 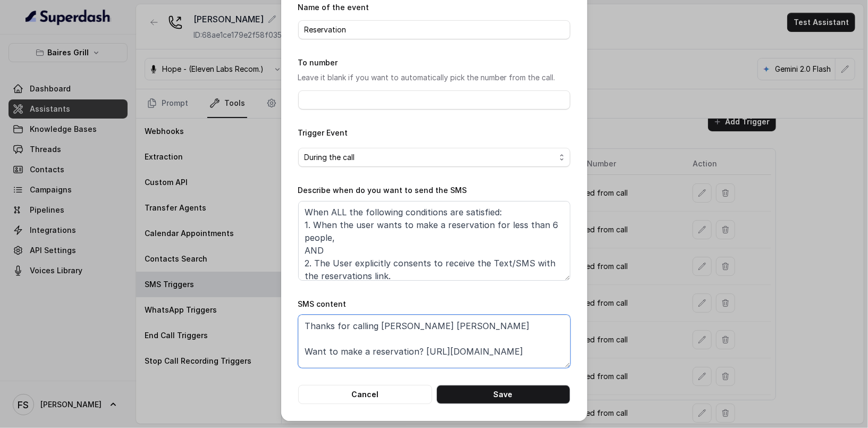 I want to click on label: Describe when do you want to send the SMS, so click(x=382, y=190).